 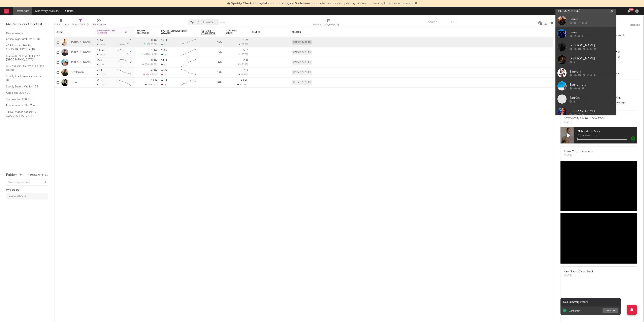 What do you see at coordinates (25, 99) in the screenshot?
I see `a: Shazam Top 200 / DE` at bounding box center [25, 99].